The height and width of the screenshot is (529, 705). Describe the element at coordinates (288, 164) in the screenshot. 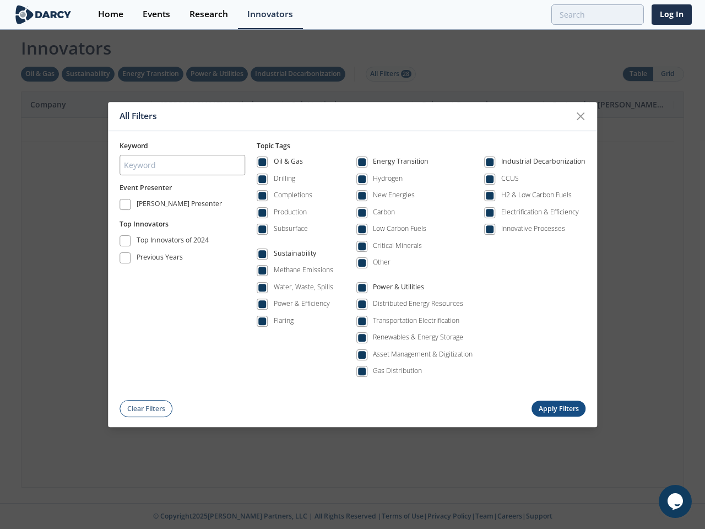

I see `div: Oil & Gas` at that location.